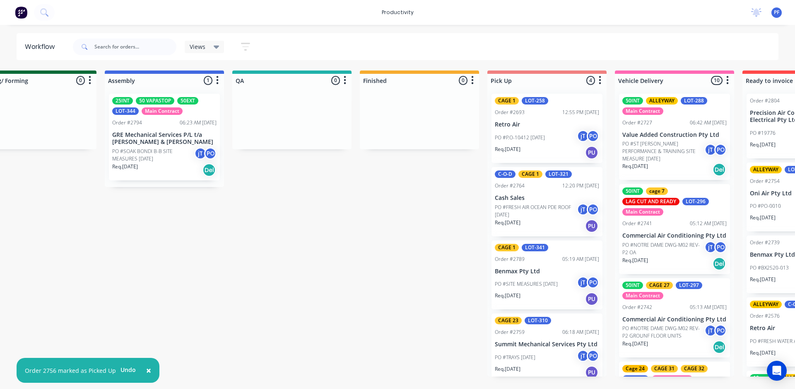 The image size is (795, 389). I want to click on p: PO #NOTRE DAME DWG-M02 REV-P2 OA, so click(664, 249).